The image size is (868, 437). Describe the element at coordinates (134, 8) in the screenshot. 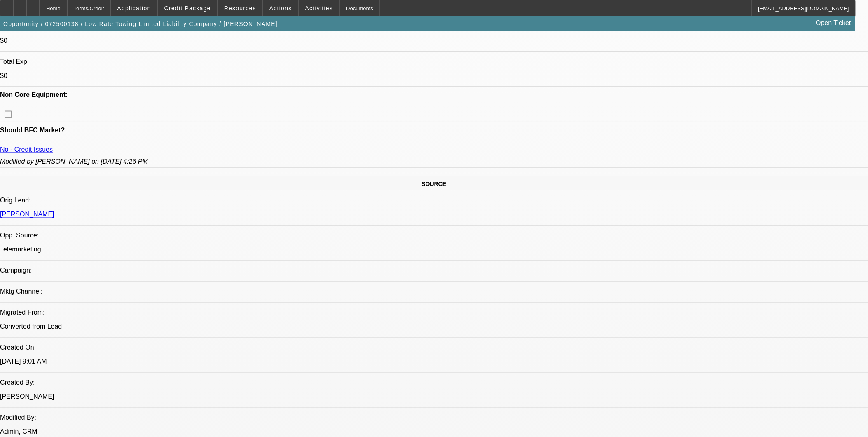

I see `span: Application` at that location.